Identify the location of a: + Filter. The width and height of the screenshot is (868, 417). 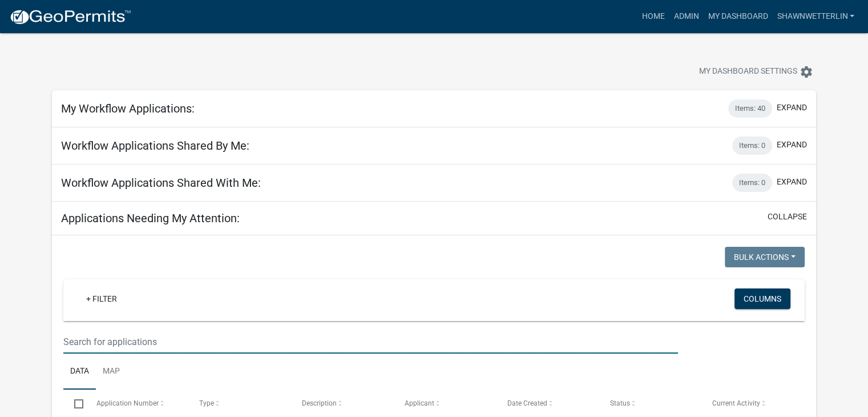
(101, 299).